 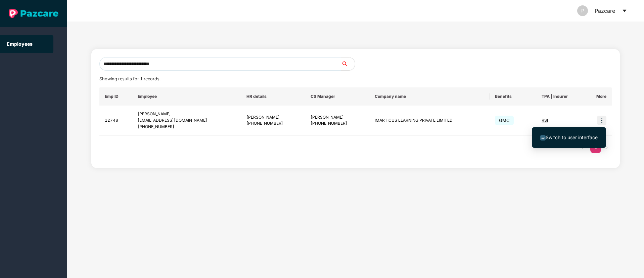 I want to click on span: RSI, so click(x=545, y=120).